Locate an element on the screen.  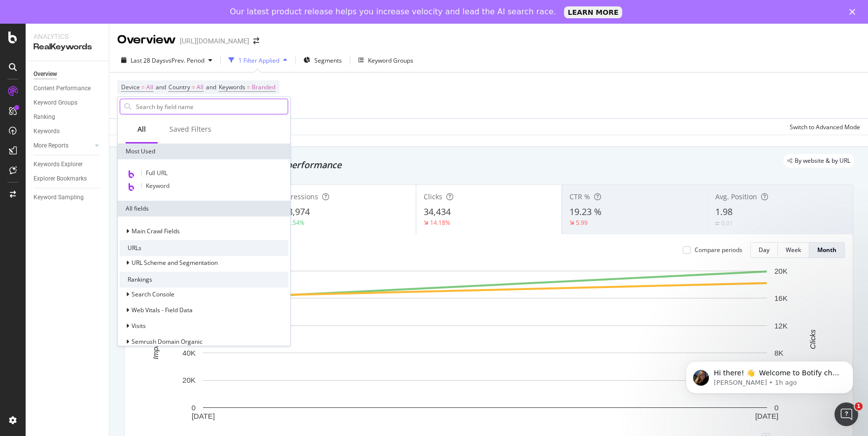
span: Main Crawl Fields is located at coordinates (155, 230).